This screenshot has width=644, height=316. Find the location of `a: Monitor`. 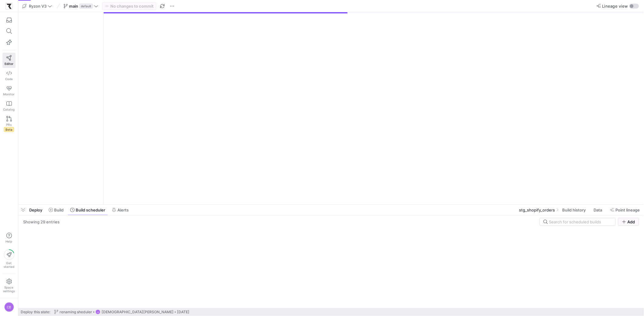

a: Monitor is located at coordinates (9, 91).